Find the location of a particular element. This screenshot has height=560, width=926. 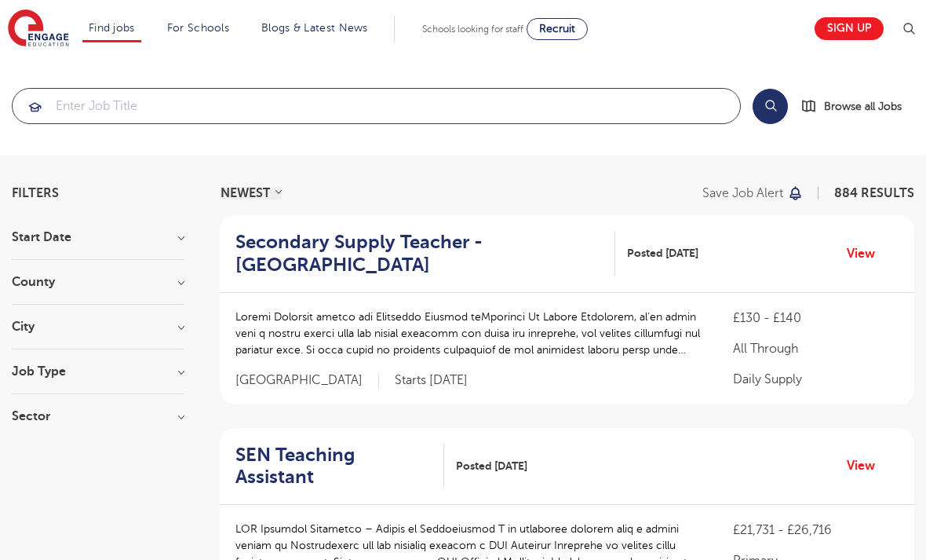

div: Submit is located at coordinates (376, 106).